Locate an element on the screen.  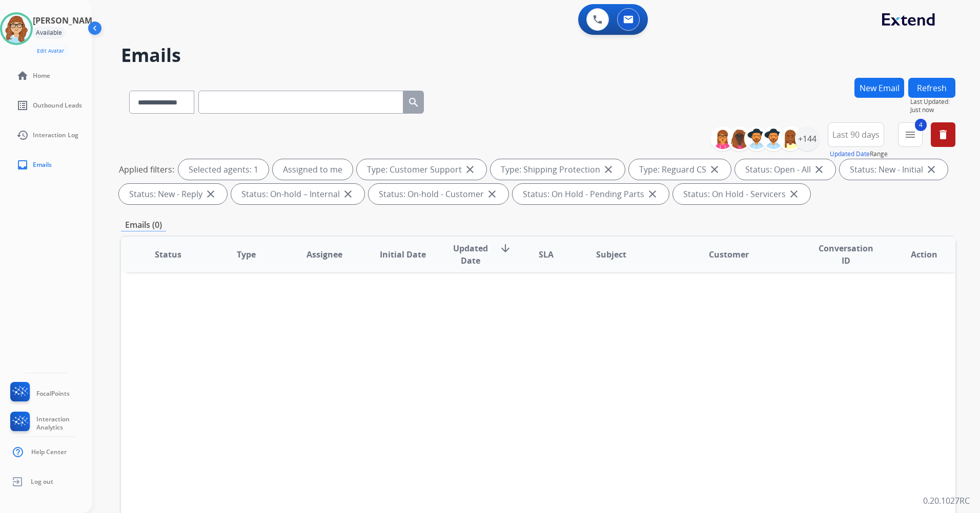
a: FocalPoints is located at coordinates (39, 393).